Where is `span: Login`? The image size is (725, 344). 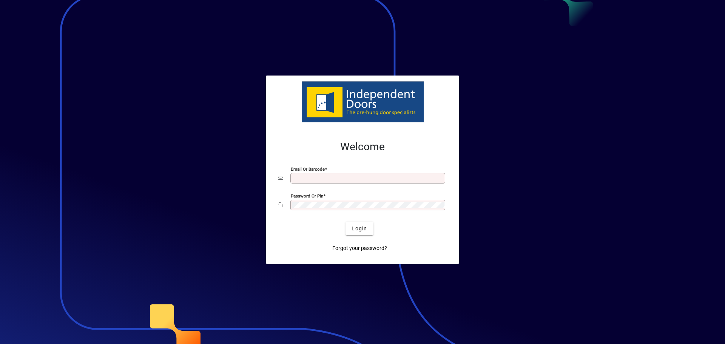
span: Login is located at coordinates (359, 228).